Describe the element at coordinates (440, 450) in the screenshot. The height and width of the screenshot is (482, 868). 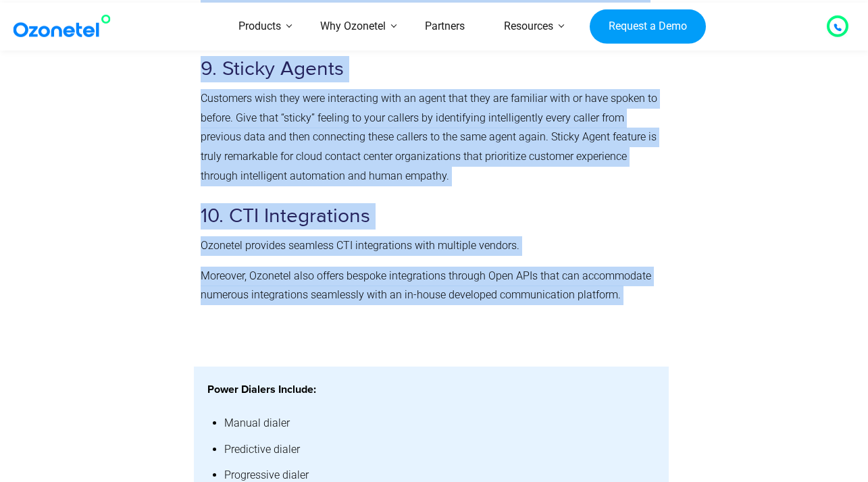
I see `li: Predictive dialer` at that location.